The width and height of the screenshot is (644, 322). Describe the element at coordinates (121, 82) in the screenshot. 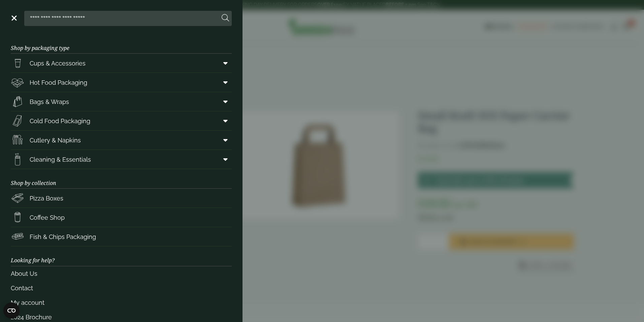

I see `a: Hot Food Packaging` at that location.